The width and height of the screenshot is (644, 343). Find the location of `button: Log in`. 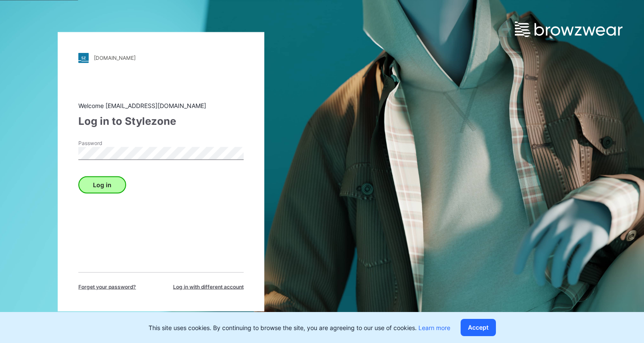

button: Log in is located at coordinates (102, 185).